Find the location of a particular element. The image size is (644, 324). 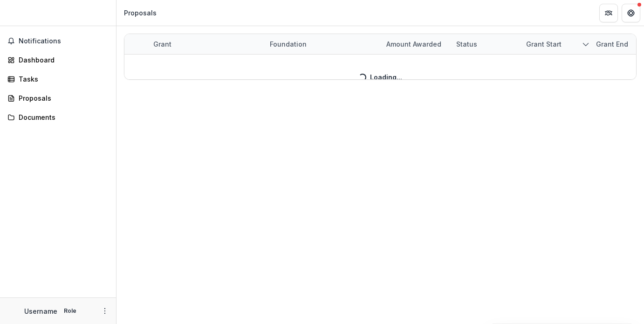

p: Username is located at coordinates (41, 311).